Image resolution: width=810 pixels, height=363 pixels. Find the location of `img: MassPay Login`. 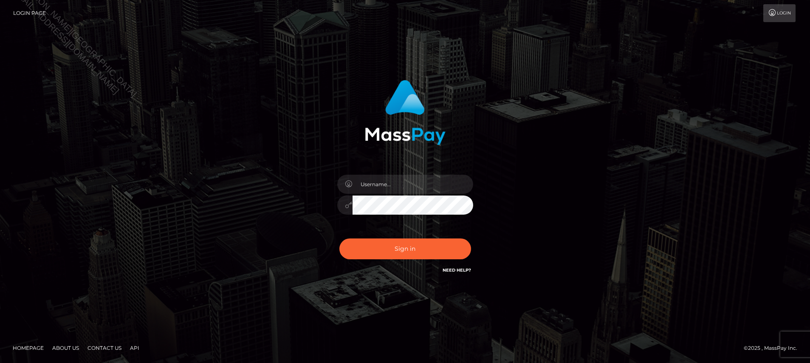

img: MassPay Login is located at coordinates (405, 112).